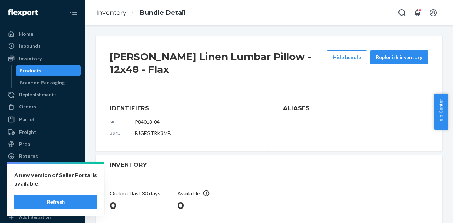 This screenshot has width=453, height=223. I want to click on a: Prep, so click(42, 144).